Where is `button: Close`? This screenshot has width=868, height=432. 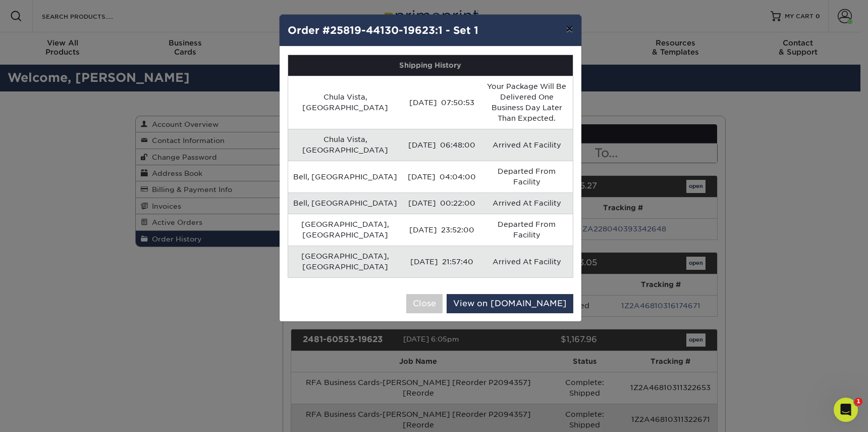 button: Close is located at coordinates (425, 303).